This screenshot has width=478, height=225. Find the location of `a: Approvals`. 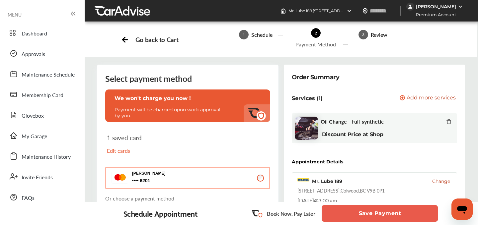

a: Approvals is located at coordinates (42, 53).